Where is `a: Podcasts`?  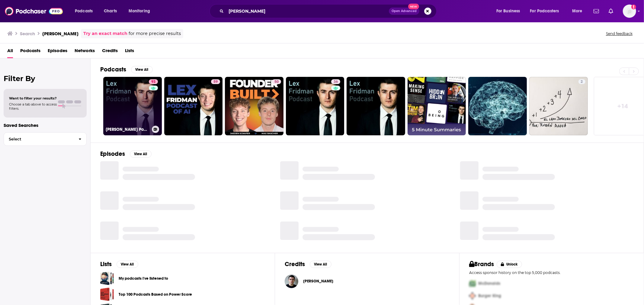
a: Podcasts is located at coordinates (30, 52).